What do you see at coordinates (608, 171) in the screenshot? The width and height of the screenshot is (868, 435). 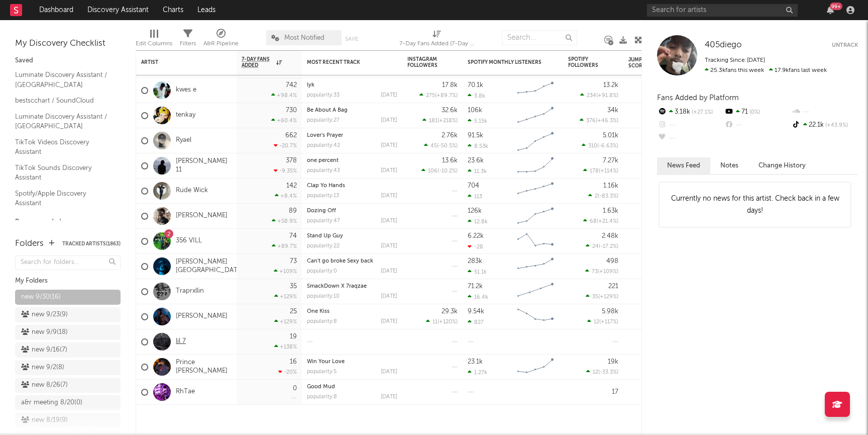 I see `span: +114 %` at bounding box center [608, 171].